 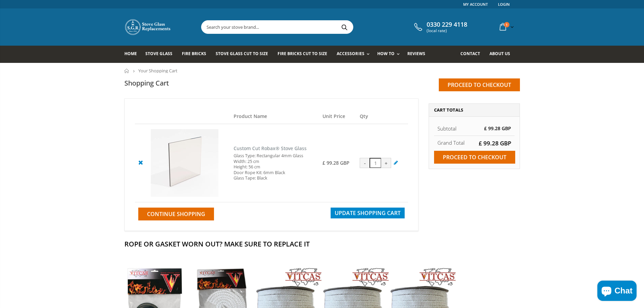 What do you see at coordinates (451, 143) in the screenshot?
I see `strong: Grand Total` at bounding box center [451, 143].